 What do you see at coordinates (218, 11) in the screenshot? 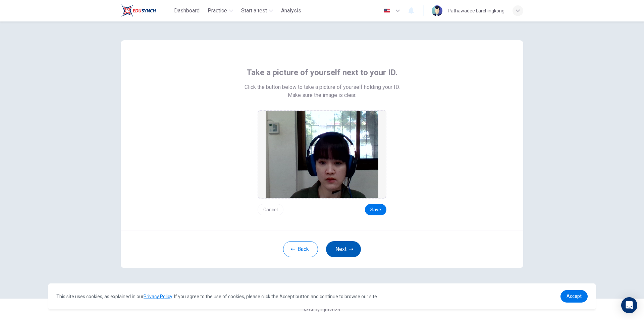
I see `span: Practice` at bounding box center [218, 11].